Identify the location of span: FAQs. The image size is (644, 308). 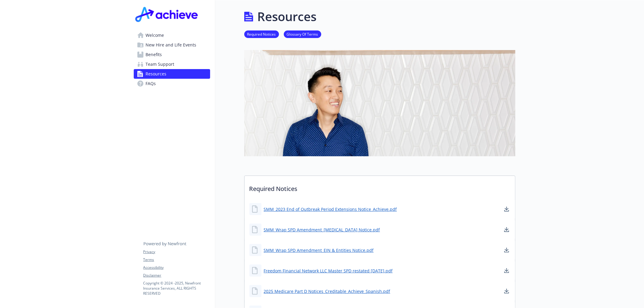
(151, 84).